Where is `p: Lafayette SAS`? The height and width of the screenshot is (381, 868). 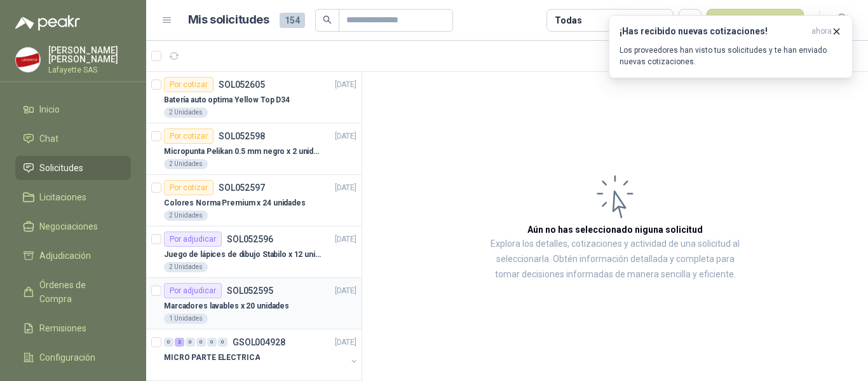
p: Lafayette SAS is located at coordinates (89, 70).